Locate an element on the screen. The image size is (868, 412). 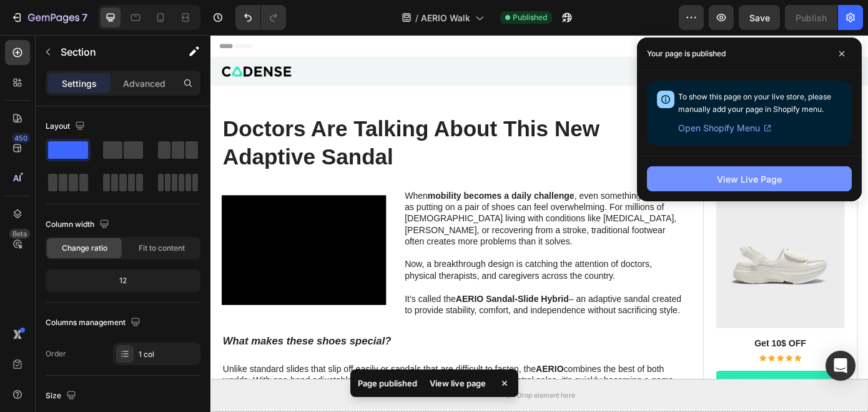
p: Advanced is located at coordinates (145, 83).